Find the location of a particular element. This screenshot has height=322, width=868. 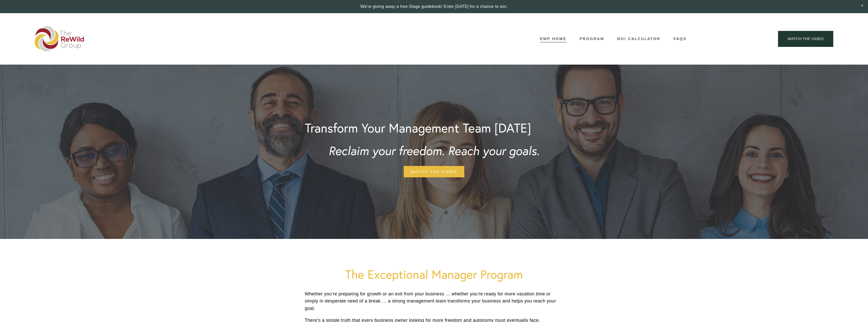

em: Reclaim your freedom. is located at coordinates (386, 150).